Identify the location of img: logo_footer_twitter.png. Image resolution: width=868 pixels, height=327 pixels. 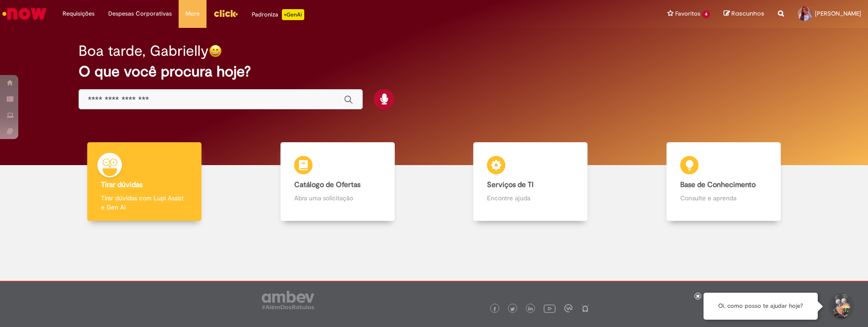
(513, 309).